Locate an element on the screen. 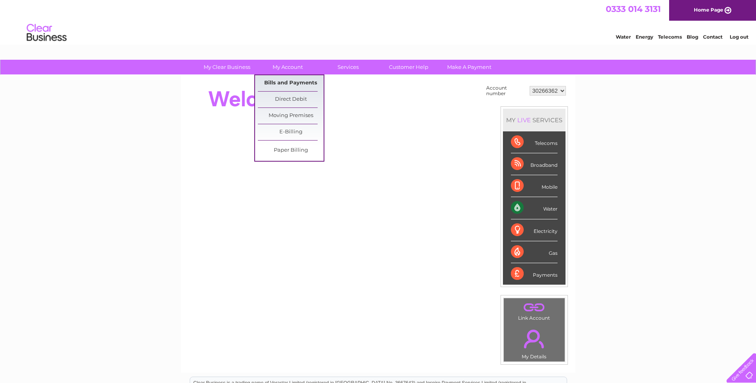  a: Direct Debit is located at coordinates (290, 100).